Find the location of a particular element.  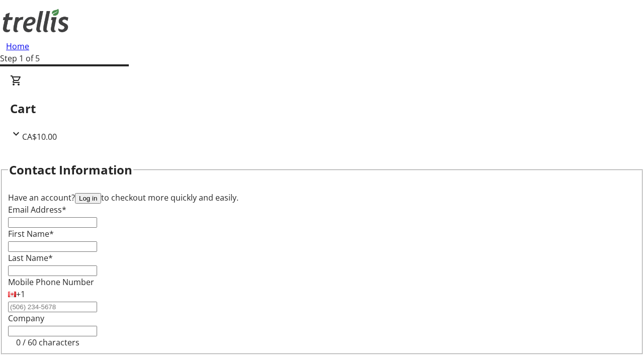

div: CartCA$10.00 is located at coordinates (322, 109).